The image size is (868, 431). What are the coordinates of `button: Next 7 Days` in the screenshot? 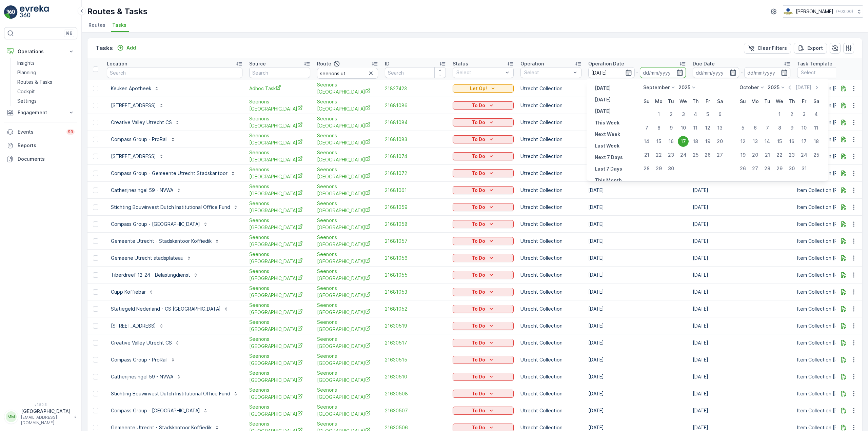 It's located at (609, 157).